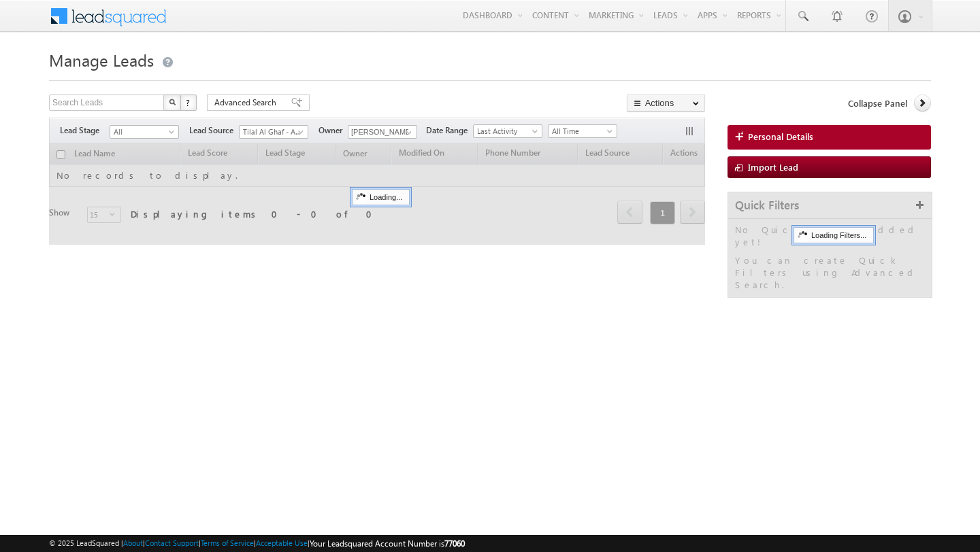 Image resolution: width=980 pixels, height=552 pixels. What do you see at coordinates (383, 132) in the screenshot?
I see `input: Type to Search` at bounding box center [383, 132].